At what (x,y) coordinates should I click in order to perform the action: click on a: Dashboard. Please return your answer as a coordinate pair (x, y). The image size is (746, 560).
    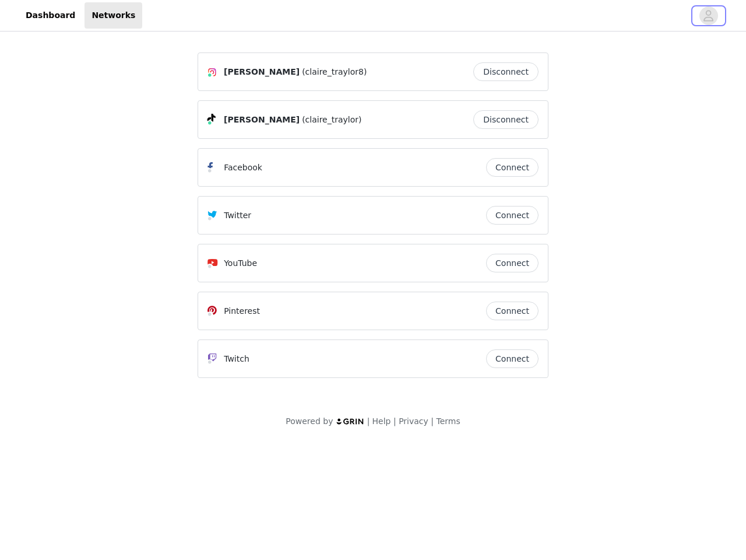
    Looking at the image, I should click on (50, 15).